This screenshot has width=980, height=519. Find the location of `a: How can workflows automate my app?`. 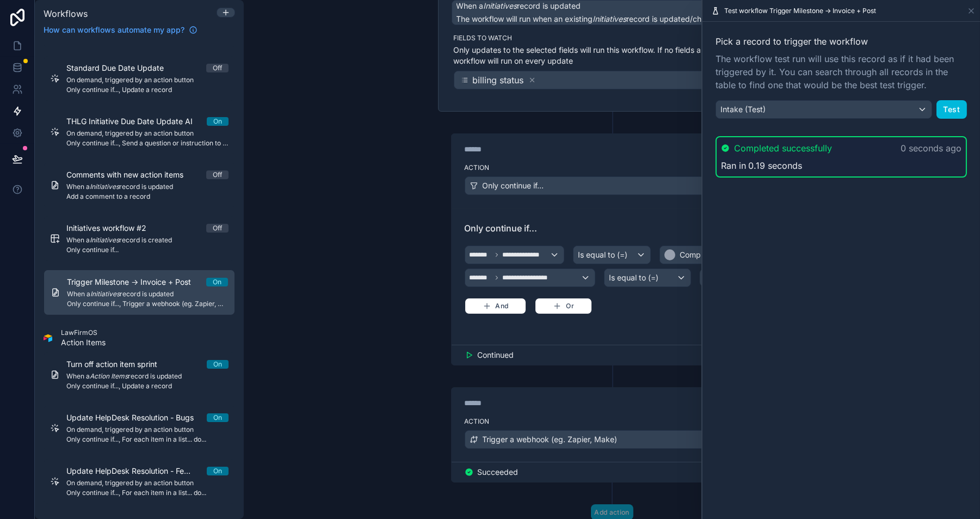

a: How can workflows automate my app? is located at coordinates (120, 30).